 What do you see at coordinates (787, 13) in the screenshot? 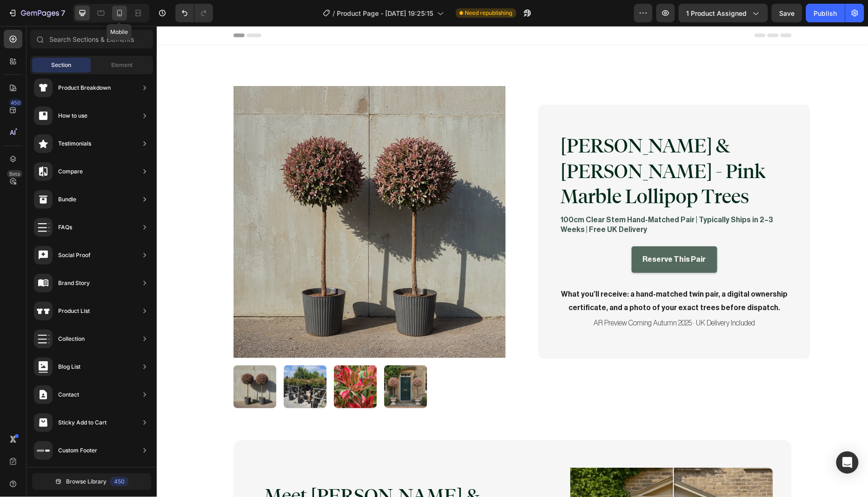
I see `span: Save` at bounding box center [787, 13].